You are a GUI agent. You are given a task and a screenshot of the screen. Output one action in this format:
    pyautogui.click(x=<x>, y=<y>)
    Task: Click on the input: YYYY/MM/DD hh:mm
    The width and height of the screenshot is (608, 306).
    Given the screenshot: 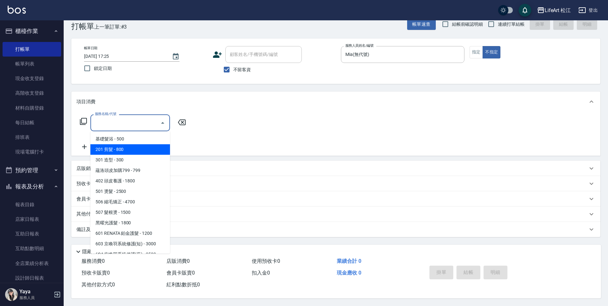 What is the action you would take?
    pyautogui.click(x=125, y=56)
    